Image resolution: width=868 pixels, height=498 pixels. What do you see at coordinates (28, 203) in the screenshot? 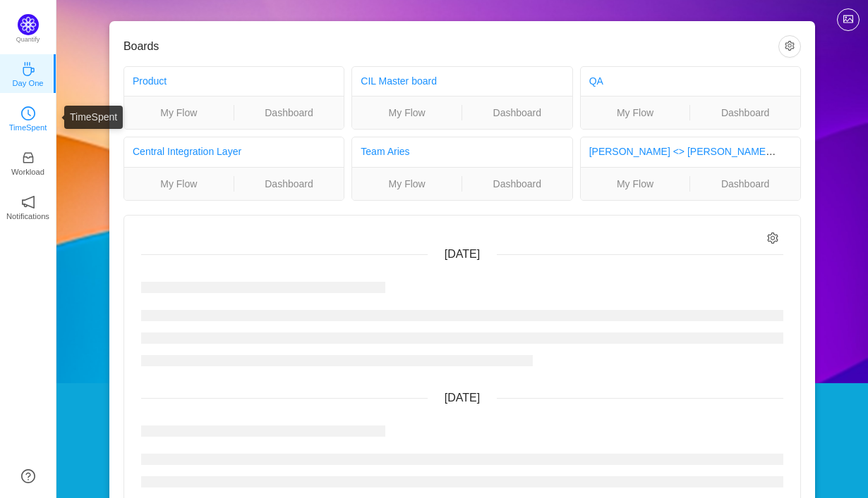
I see `i: icon: notification` at bounding box center [28, 203].